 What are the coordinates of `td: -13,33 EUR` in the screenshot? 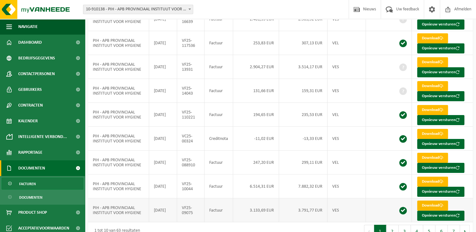 It's located at (303, 139).